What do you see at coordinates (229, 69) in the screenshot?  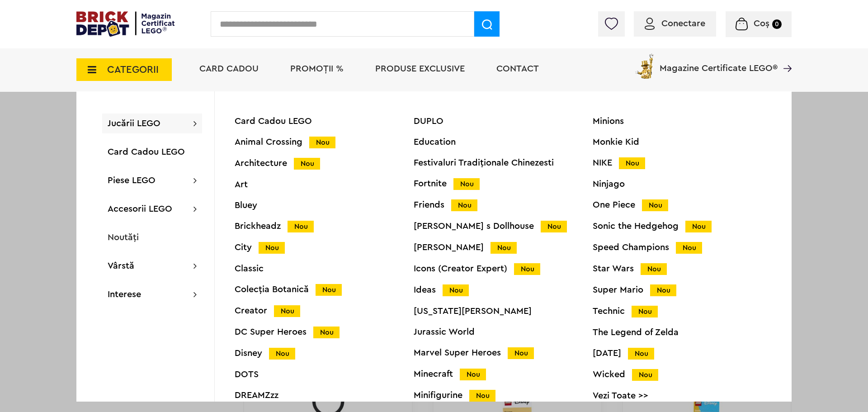 I see `span: Card Cadou` at bounding box center [229, 69].